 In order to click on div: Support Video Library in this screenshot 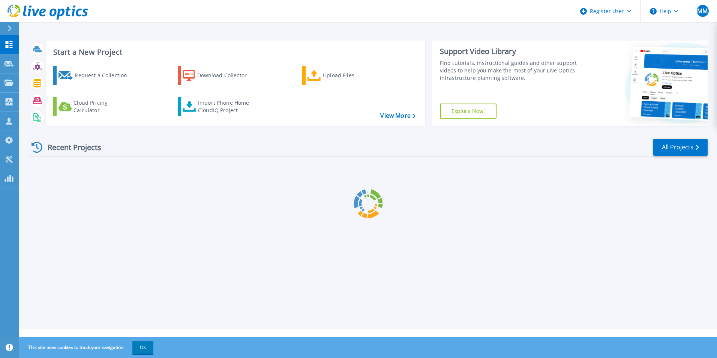, I will do `click(510, 51)`.